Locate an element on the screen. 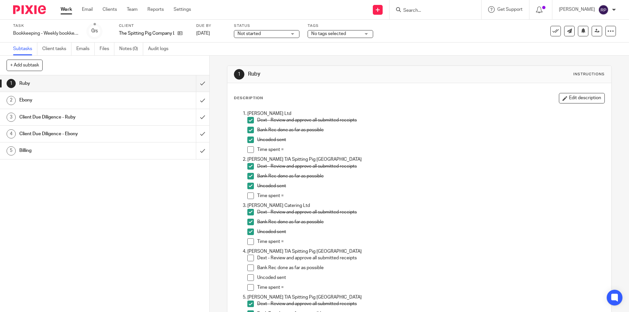 The height and width of the screenshot is (312, 629). input: Search is located at coordinates (432, 11).